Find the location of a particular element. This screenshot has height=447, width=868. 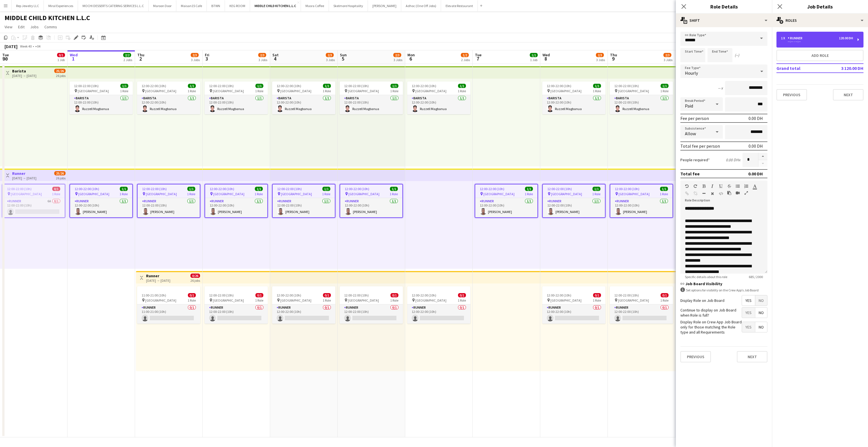

h3: Job Details is located at coordinates (820, 7).